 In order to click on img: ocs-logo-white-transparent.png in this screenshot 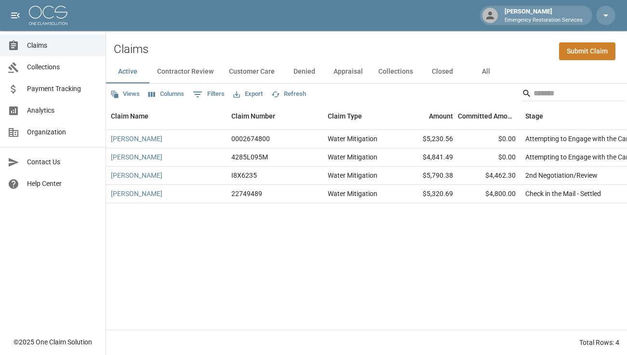, I will do `click(48, 15)`.